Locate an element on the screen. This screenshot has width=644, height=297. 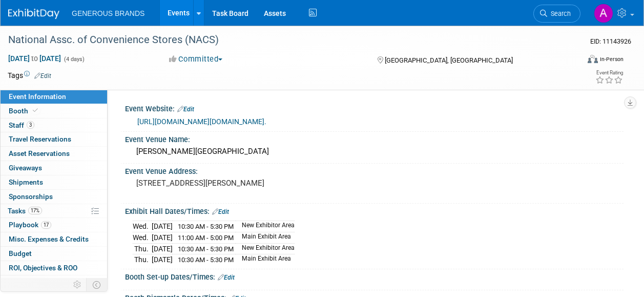
i: Booth reservation complete is located at coordinates (35, 110).